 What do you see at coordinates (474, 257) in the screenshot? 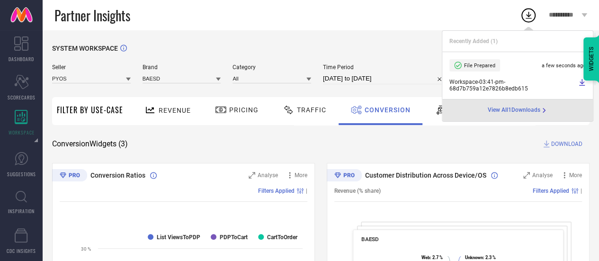
I see `tspan: Unknown` at bounding box center [474, 257].